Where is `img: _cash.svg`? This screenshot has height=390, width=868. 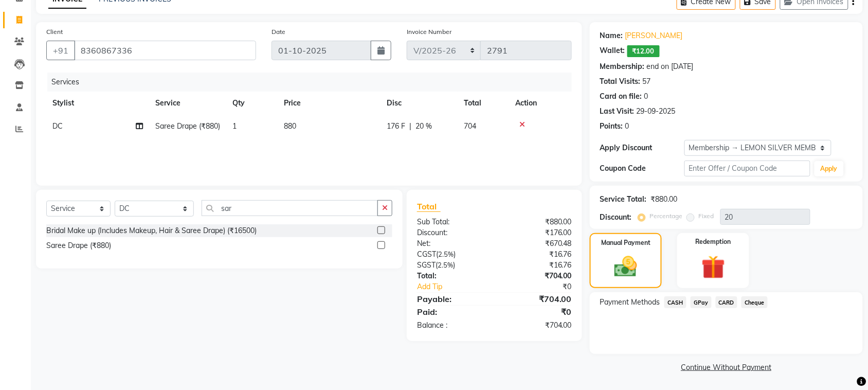 img: _cash.svg is located at coordinates (626, 267).